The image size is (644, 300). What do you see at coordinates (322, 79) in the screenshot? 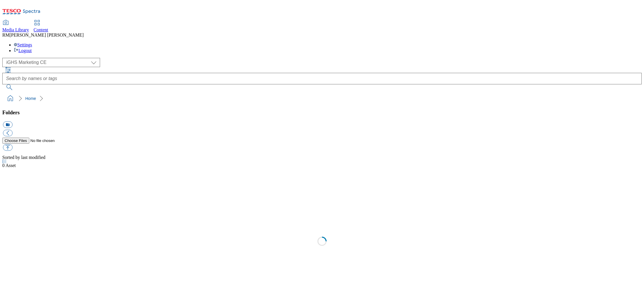
I see `input: Search by names or tags` at bounding box center [322, 79].